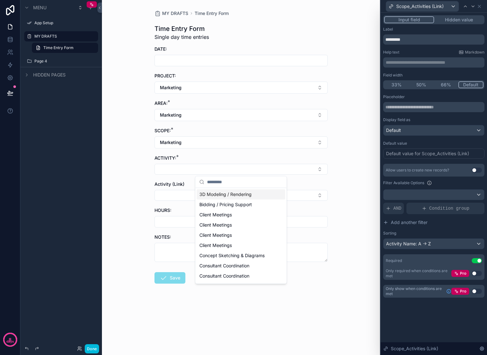 The image size is (487, 355). Describe the element at coordinates (409, 20) in the screenshot. I see `button: Input field` at that location.